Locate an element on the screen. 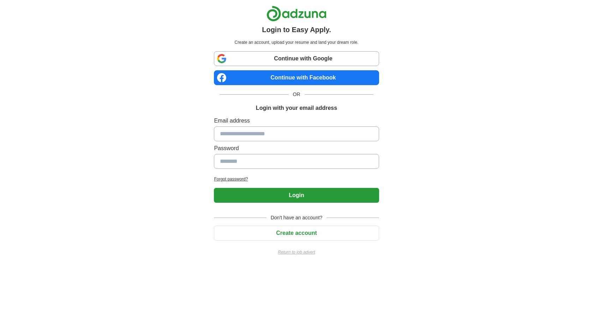 Image resolution: width=593 pixels, height=326 pixels. p: Return to job advert is located at coordinates (296, 252).